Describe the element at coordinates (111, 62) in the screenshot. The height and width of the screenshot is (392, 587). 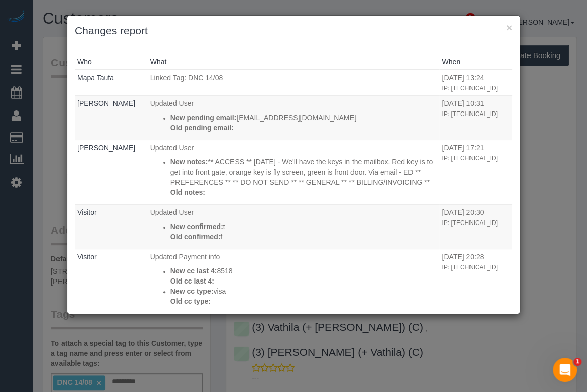
I see `th: Who` at that location.